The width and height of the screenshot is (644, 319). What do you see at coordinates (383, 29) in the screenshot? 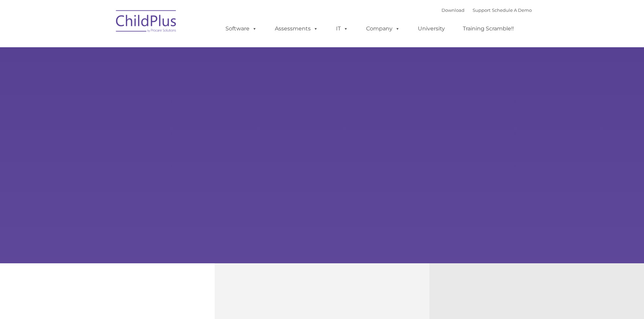
I see `a: Company` at bounding box center [383, 29].